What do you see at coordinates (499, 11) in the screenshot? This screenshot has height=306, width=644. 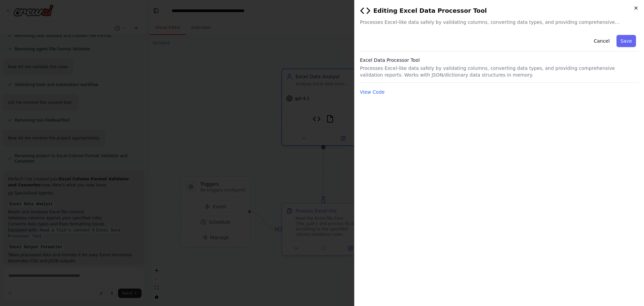 I see `h2: Editing Excel Data Processor Tool` at bounding box center [499, 11].